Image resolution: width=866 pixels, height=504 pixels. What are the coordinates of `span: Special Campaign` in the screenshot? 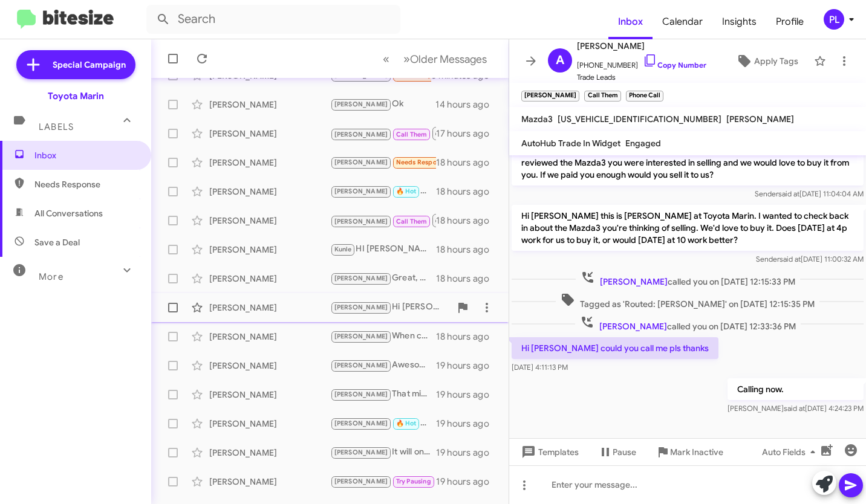 It's located at (89, 65).